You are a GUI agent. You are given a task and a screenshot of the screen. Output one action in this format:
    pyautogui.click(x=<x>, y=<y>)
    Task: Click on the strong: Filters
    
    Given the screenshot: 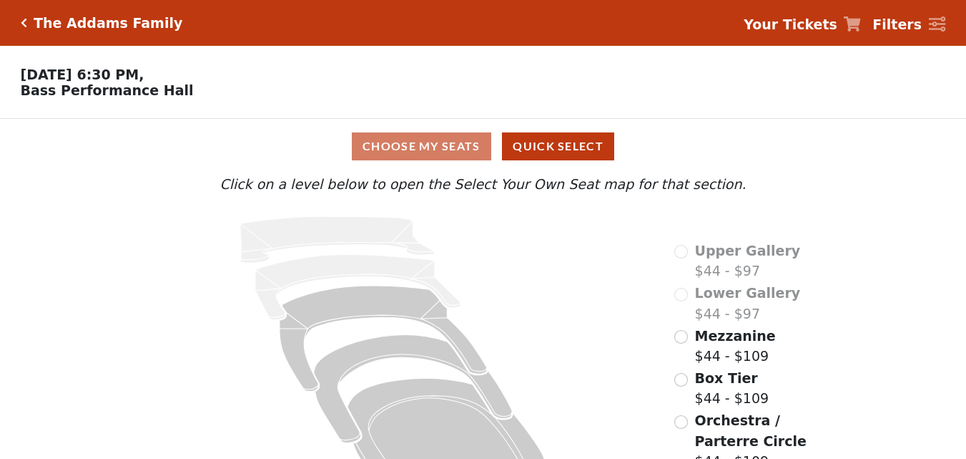 What is the action you would take?
    pyautogui.click(x=897, y=24)
    